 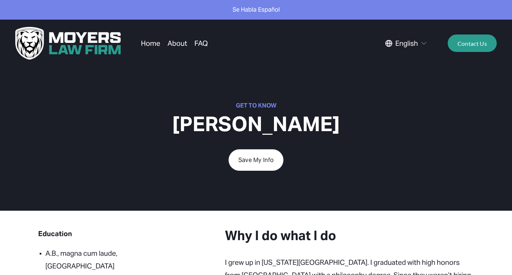 I want to click on a: FAQ, so click(x=201, y=43).